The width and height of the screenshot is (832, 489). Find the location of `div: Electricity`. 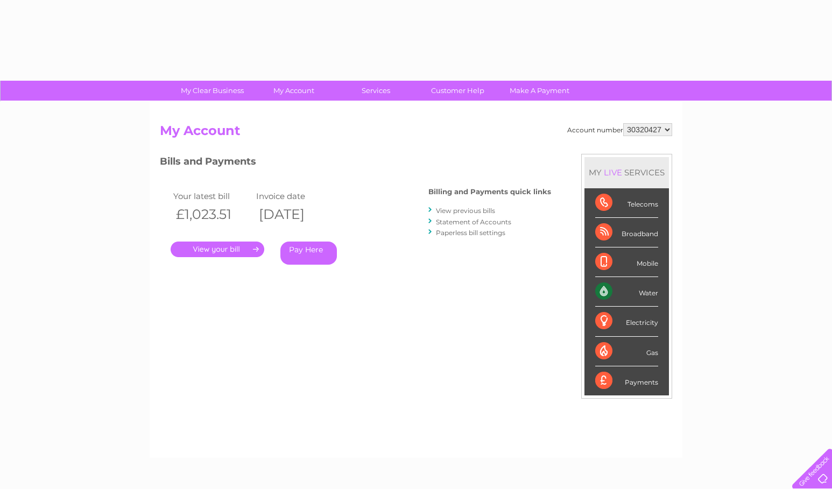

div: Electricity is located at coordinates (627, 321).